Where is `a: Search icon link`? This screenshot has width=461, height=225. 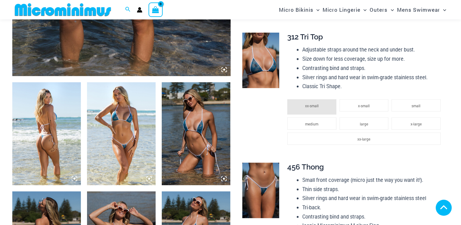
a: Search icon link is located at coordinates (128, 10).